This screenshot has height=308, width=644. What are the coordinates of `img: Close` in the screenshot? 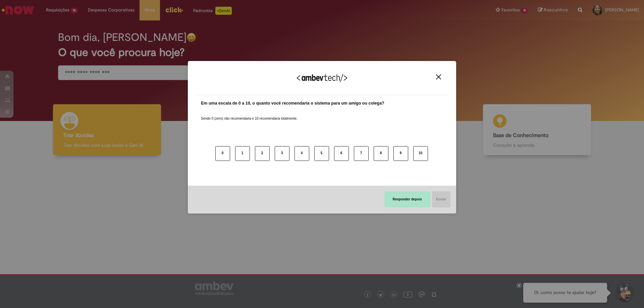 It's located at (439, 77).